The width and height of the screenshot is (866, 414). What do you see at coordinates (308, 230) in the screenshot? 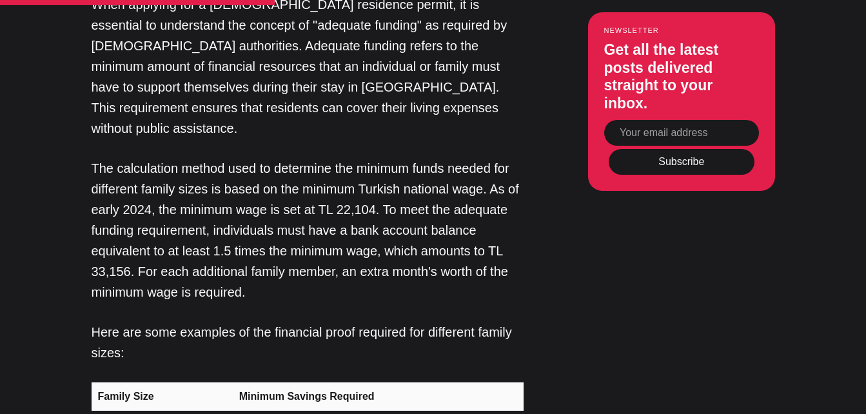
I see `p: The calculation method used to determine the minimum funds needed for different family sizes is b...` at bounding box center [308, 230].